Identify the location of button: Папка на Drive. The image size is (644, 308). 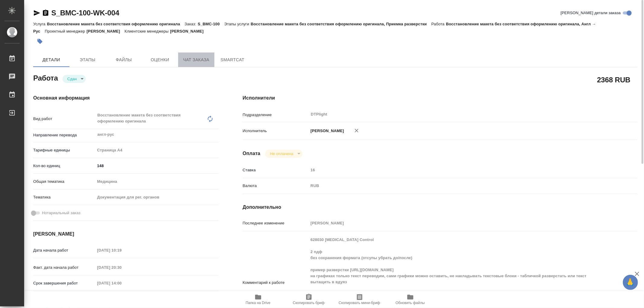
(258, 300).